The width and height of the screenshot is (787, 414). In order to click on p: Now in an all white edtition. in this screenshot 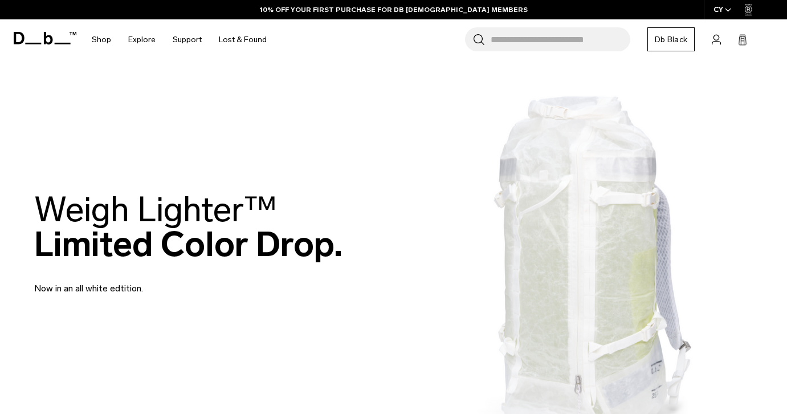, I will do `click(171, 282)`.